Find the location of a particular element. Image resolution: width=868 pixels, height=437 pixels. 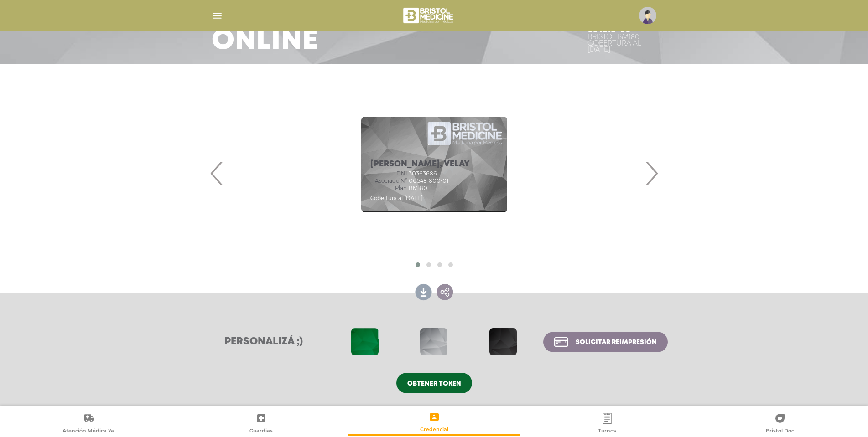

img: bristol-medicine-blanco.png is located at coordinates (429, 16).